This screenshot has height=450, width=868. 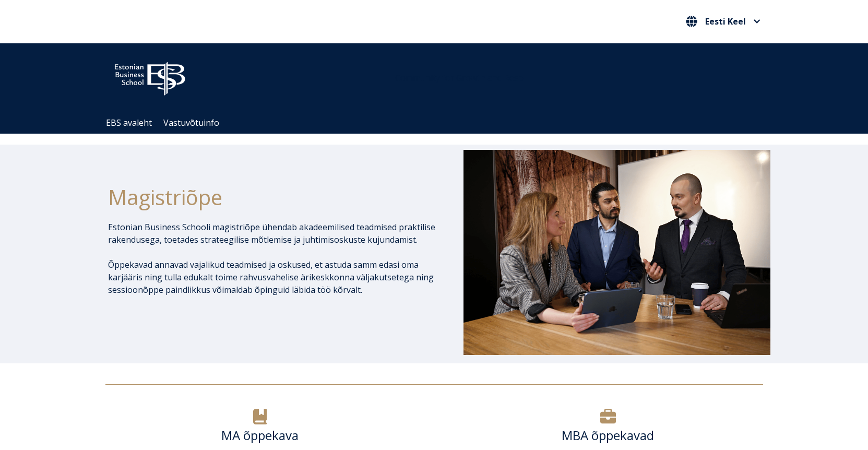 I want to click on span: Eesti Keel, so click(x=725, y=22).